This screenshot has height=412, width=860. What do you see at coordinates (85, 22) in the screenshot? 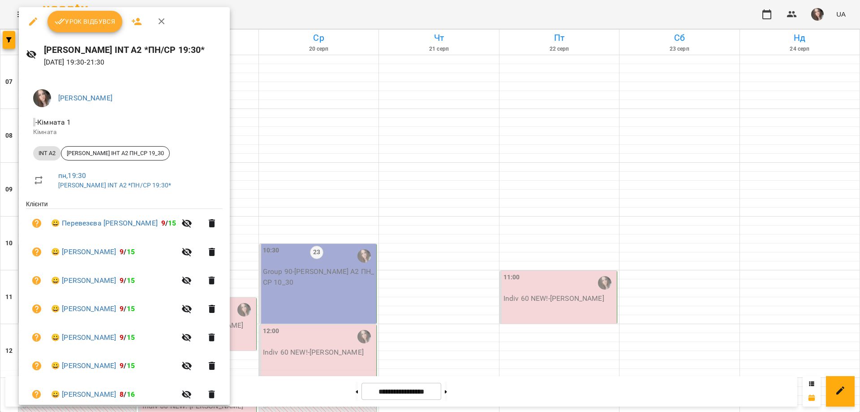
I see `span: Урок відбувся` at bounding box center [85, 22].